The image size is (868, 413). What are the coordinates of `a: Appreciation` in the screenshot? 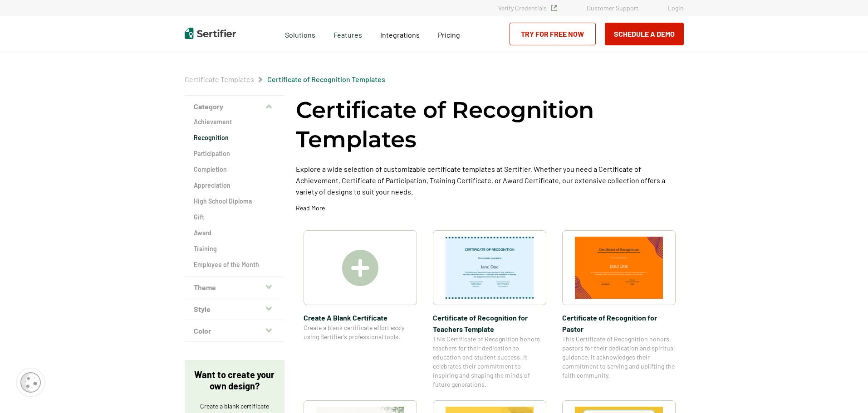 It's located at (235, 185).